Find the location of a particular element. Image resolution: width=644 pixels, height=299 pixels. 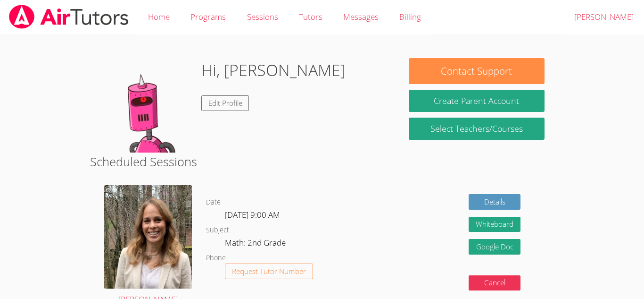

dt: Subject is located at coordinates (217, 230).